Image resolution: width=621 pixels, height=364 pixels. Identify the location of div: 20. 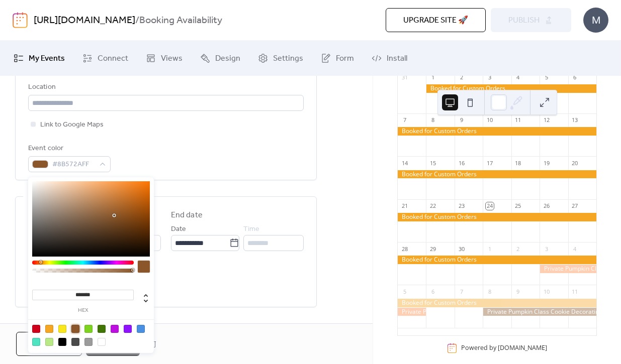
(575, 162).